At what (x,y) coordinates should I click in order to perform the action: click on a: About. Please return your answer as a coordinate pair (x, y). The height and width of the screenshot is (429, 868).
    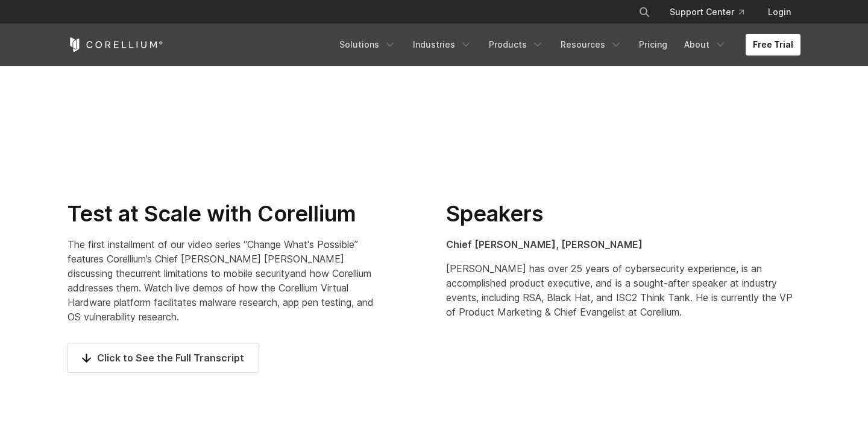
    Looking at the image, I should click on (706, 45).